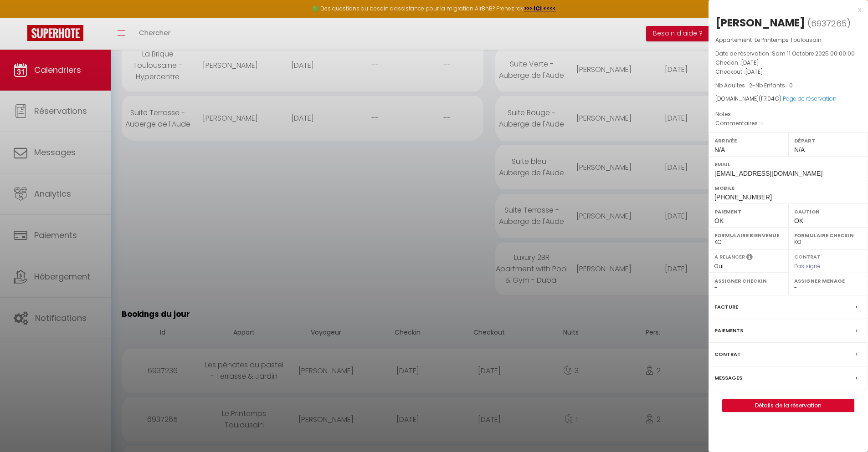 The width and height of the screenshot is (868, 452). Describe the element at coordinates (748, 281) in the screenshot. I see `label: Assigner Checkin` at that location.